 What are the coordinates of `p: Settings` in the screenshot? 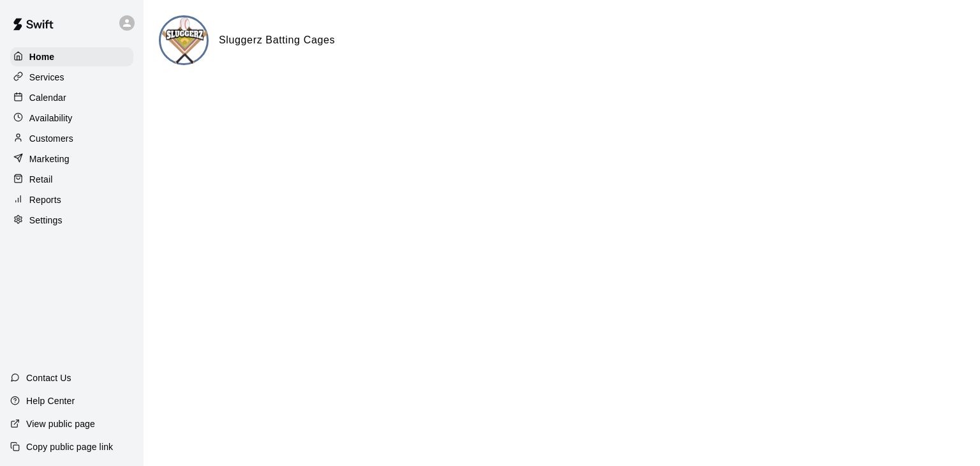 It's located at (46, 220).